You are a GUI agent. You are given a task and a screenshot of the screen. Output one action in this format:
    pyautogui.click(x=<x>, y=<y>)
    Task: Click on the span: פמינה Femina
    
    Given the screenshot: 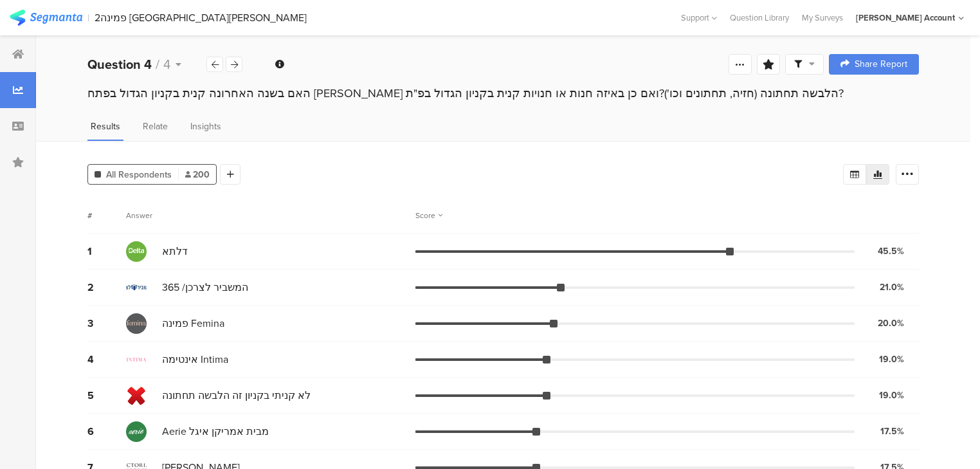 What is the action you would take?
    pyautogui.click(x=193, y=323)
    